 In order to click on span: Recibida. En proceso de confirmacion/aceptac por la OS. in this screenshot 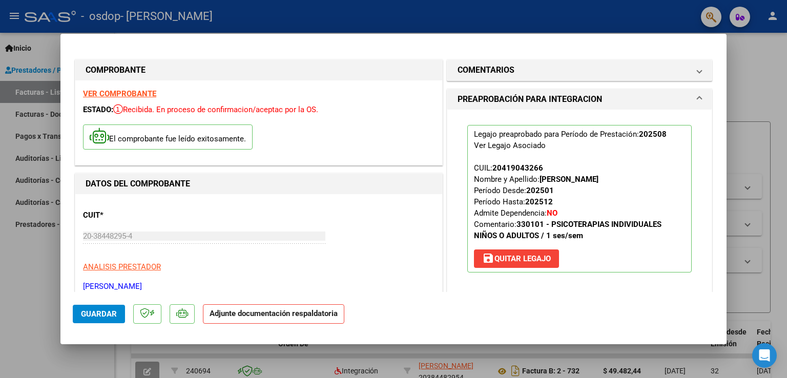, I will do `click(216, 110)`.